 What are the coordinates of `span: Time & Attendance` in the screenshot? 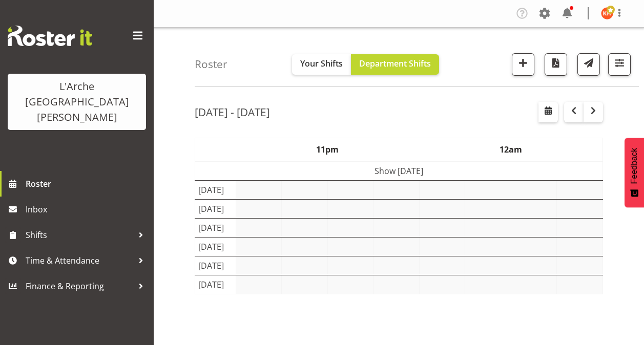 It's located at (79, 261).